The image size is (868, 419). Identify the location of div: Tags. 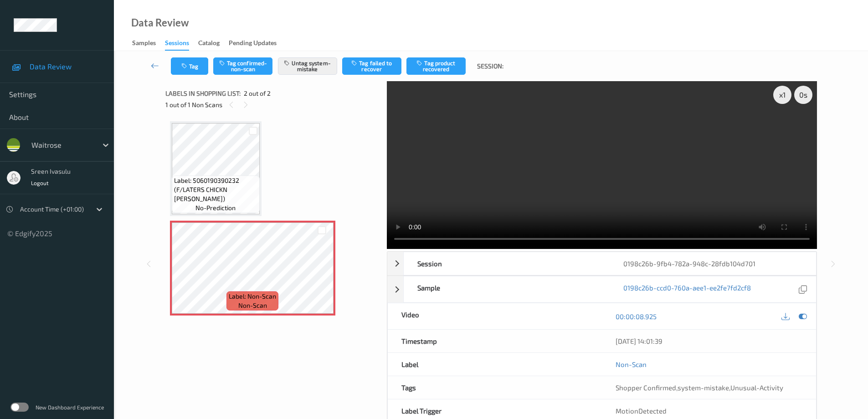
(495, 387).